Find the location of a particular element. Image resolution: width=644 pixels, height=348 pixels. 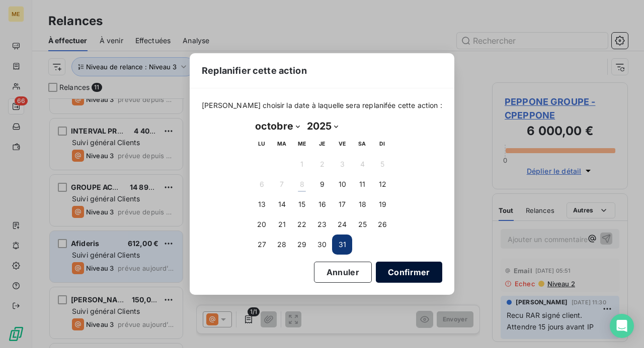

button: Annuler is located at coordinates (342, 272).